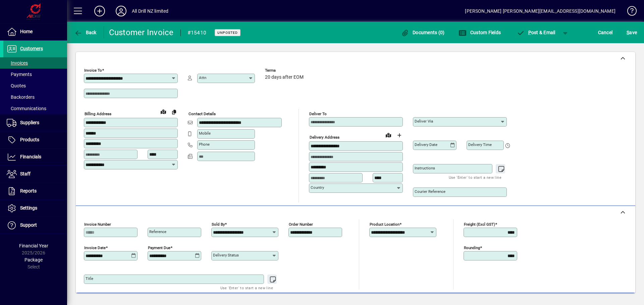 Image resolution: width=644 pixels, height=305 pixels. Describe the element at coordinates (536, 32) in the screenshot. I see `span: ost & Email` at that location.